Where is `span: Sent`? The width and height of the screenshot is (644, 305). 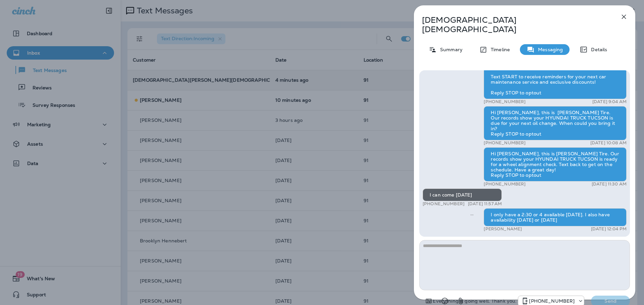
span: Sent is located at coordinates (472, 214).